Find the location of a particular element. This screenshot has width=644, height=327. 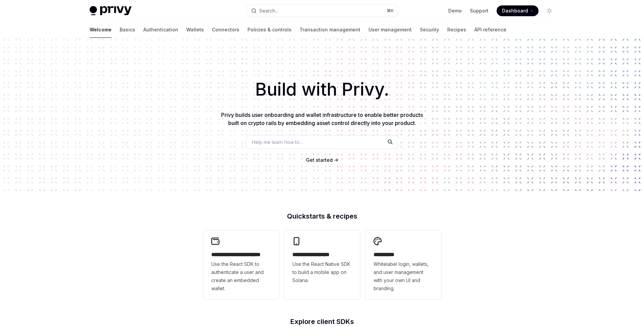

a: API reference is located at coordinates (490, 30).